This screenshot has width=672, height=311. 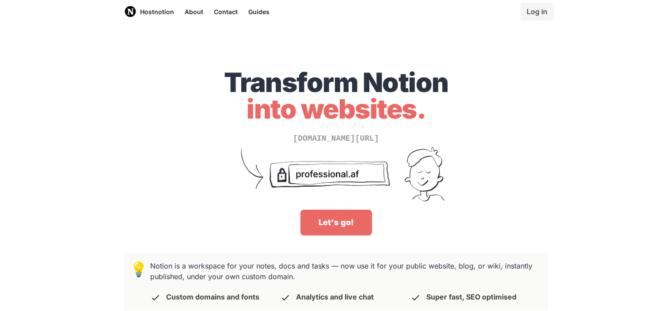 What do you see at coordinates (213, 296) in the screenshot?
I see `p: Custom domains and fonts` at bounding box center [213, 296].